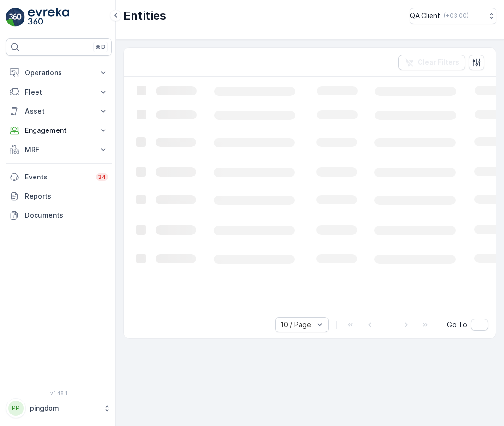  What do you see at coordinates (102, 177) in the screenshot?
I see `p: 34` at bounding box center [102, 177].